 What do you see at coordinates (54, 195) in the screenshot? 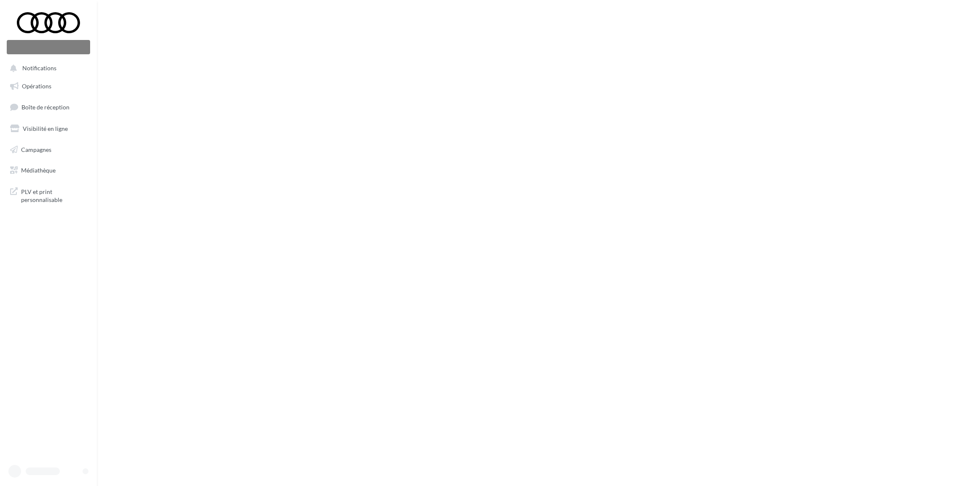
I see `span: PLV et print personnalisable` at bounding box center [54, 195].